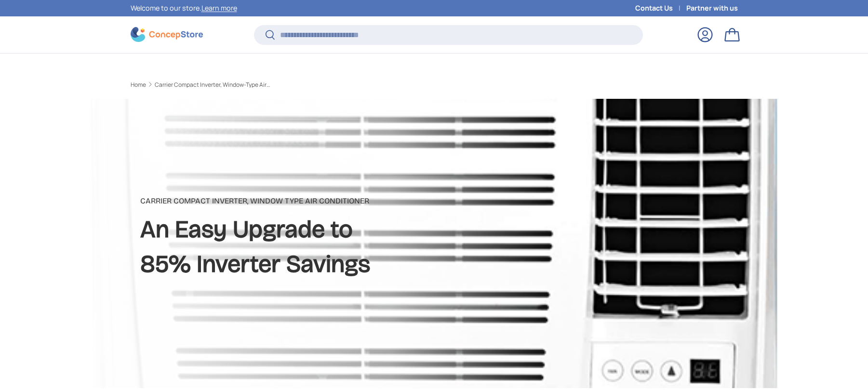  Describe the element at coordinates (219, 8) in the screenshot. I see `a: Learn more` at that location.